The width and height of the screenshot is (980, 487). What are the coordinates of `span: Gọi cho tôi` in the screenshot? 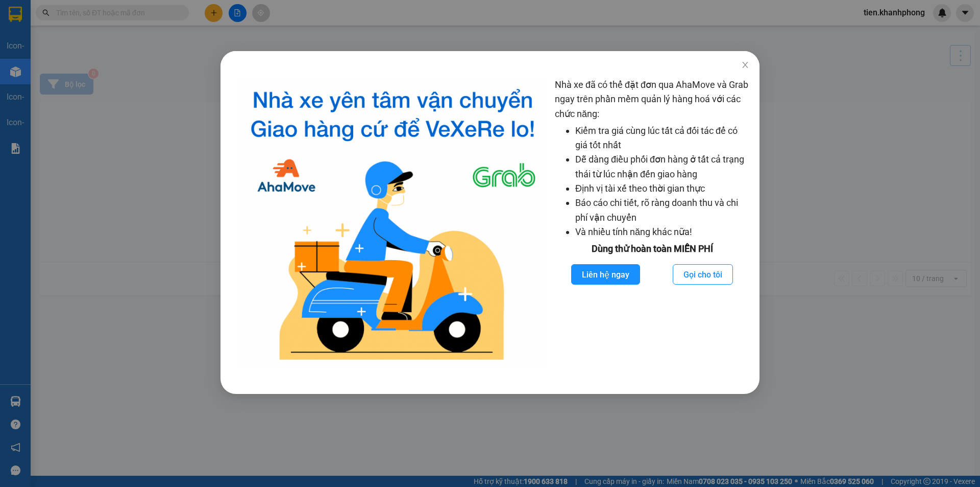 It's located at (703, 274).